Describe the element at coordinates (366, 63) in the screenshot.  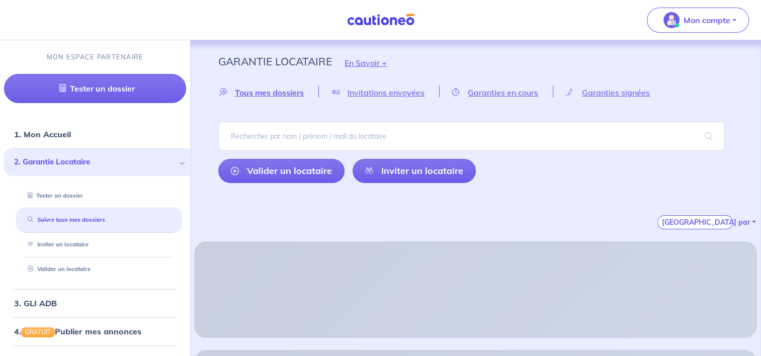
I see `button: En Savoir +` at that location.